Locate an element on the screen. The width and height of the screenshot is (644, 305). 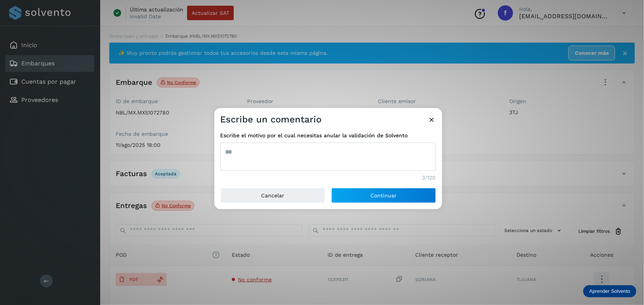
span: Continuar is located at coordinates (383, 195).